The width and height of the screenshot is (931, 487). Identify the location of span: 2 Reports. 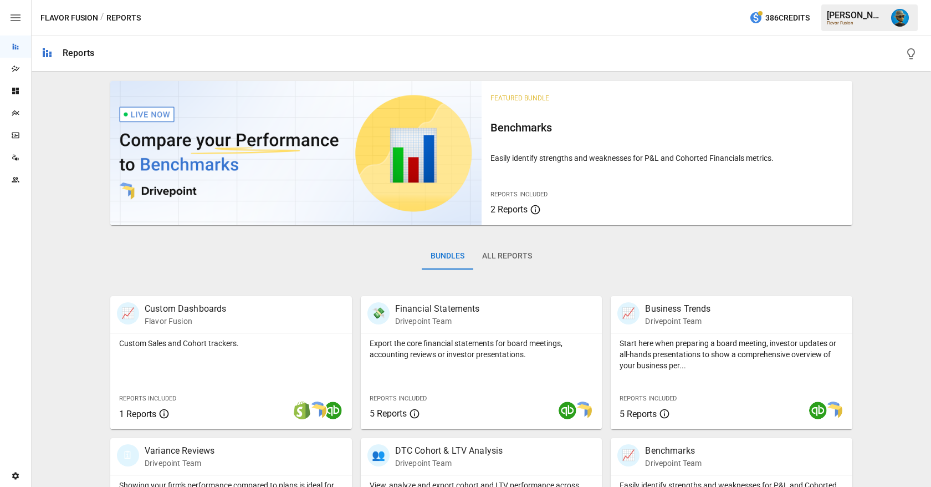
(509, 209).